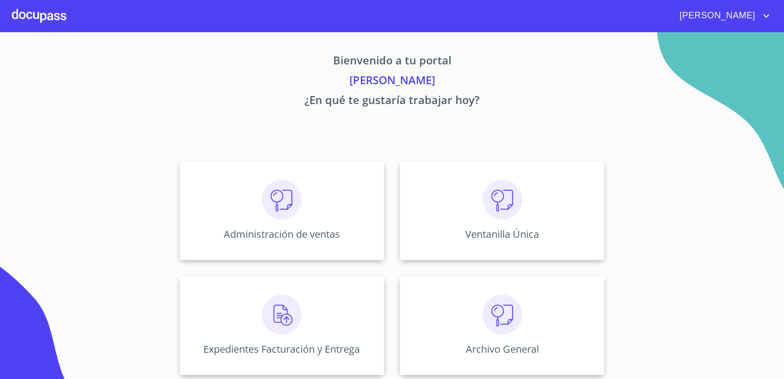 This screenshot has height=379, width=784. I want to click on p: Ventanilla Única, so click(502, 234).